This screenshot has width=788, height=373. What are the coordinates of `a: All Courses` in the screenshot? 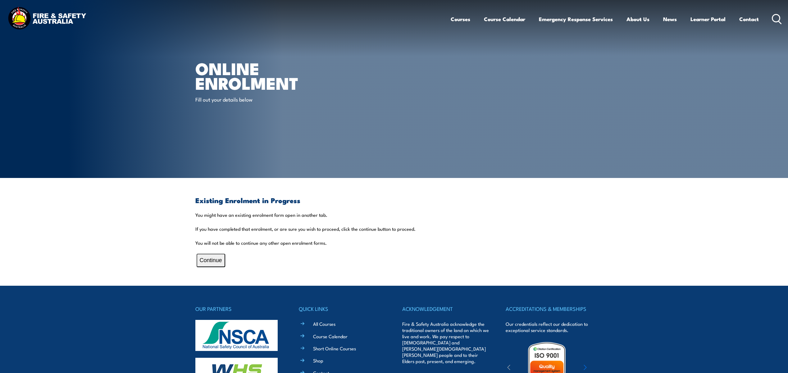 It's located at (324, 324).